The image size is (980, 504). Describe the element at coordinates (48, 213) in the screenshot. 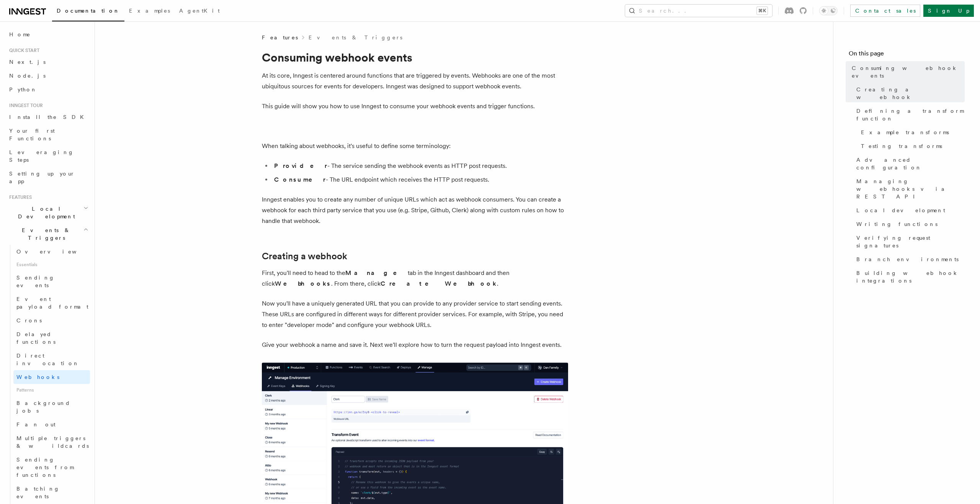

I see `button: Local Development` at that location.